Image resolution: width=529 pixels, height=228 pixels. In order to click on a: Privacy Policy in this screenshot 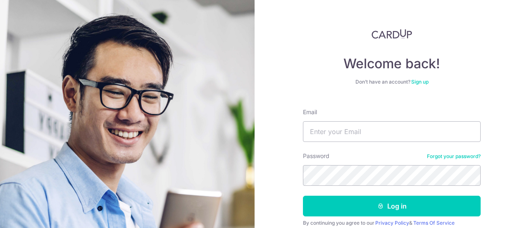, I will do `click(392, 222)`.